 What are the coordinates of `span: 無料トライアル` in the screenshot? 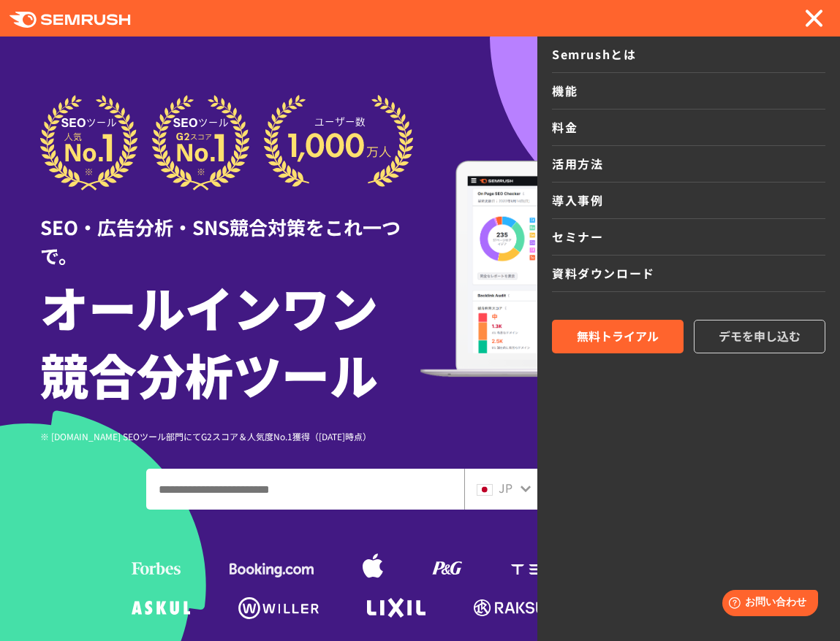 It's located at (618, 337).